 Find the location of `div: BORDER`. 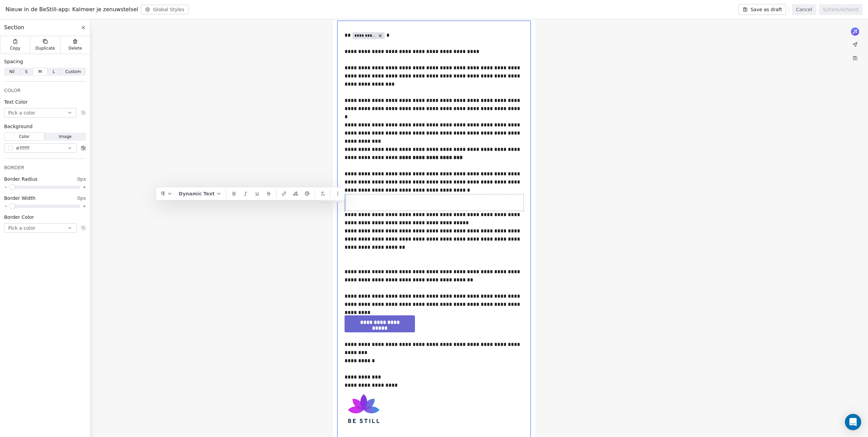

div: BORDER is located at coordinates (45, 168).